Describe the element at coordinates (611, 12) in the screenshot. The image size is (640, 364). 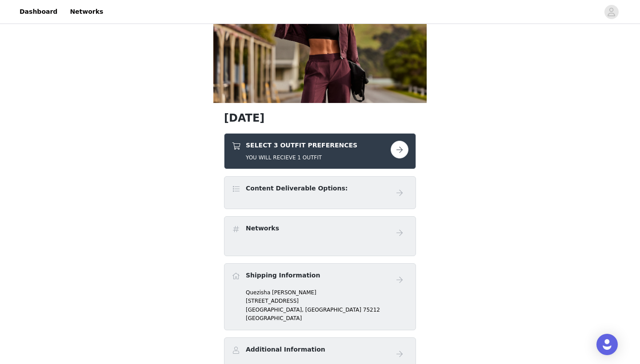
I see `div: avatar` at that location.